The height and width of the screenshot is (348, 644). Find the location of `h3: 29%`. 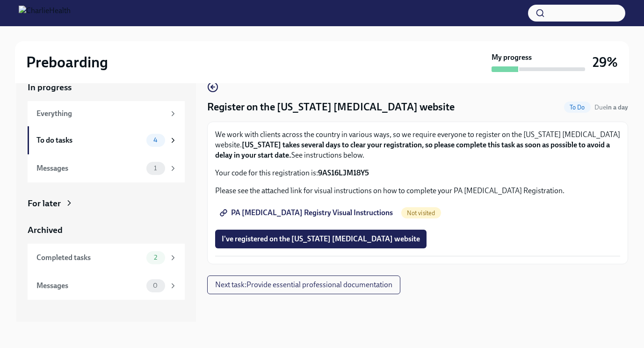

h3: 29% is located at coordinates (605, 62).